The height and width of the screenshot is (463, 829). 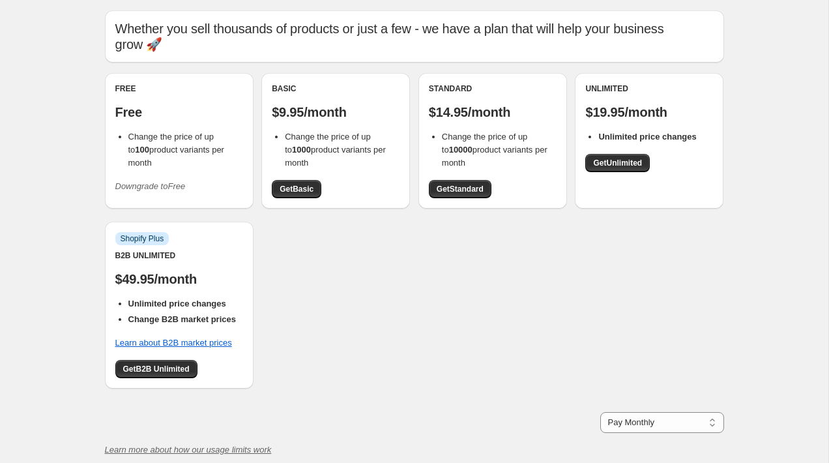 I want to click on p: Free, so click(x=179, y=112).